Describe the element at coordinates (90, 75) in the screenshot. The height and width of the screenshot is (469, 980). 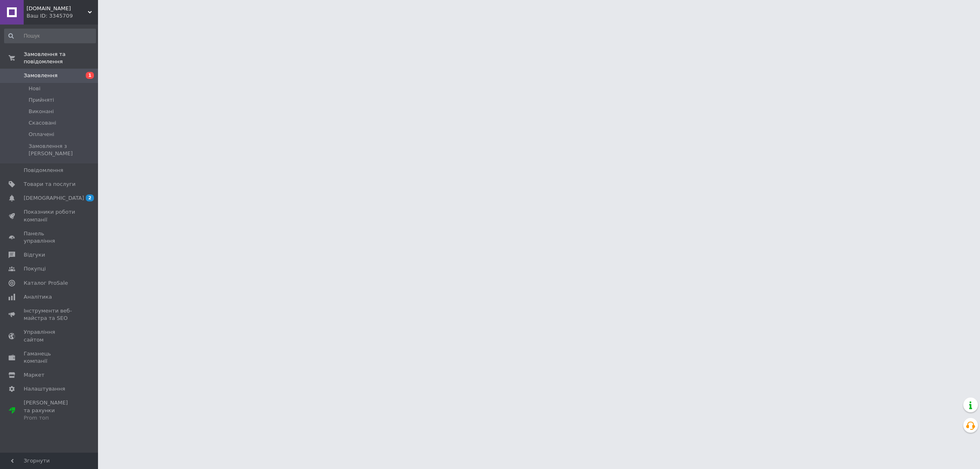
I see `span: 1` at that location.